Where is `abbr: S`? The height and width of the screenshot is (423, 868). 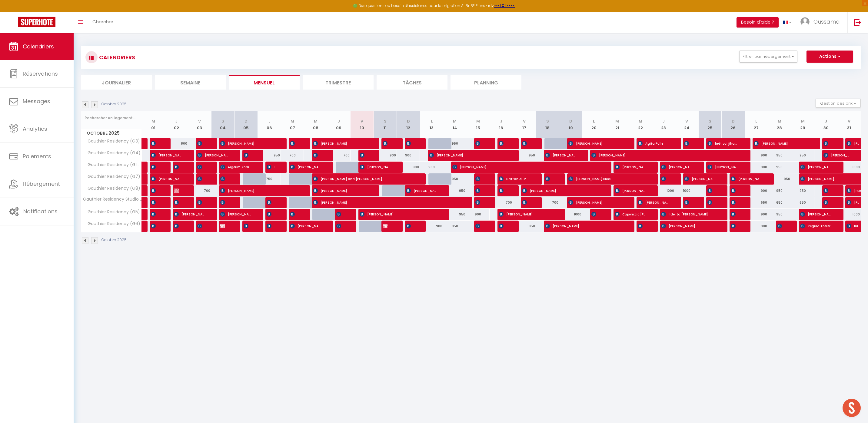
abbr: S is located at coordinates (548, 121).